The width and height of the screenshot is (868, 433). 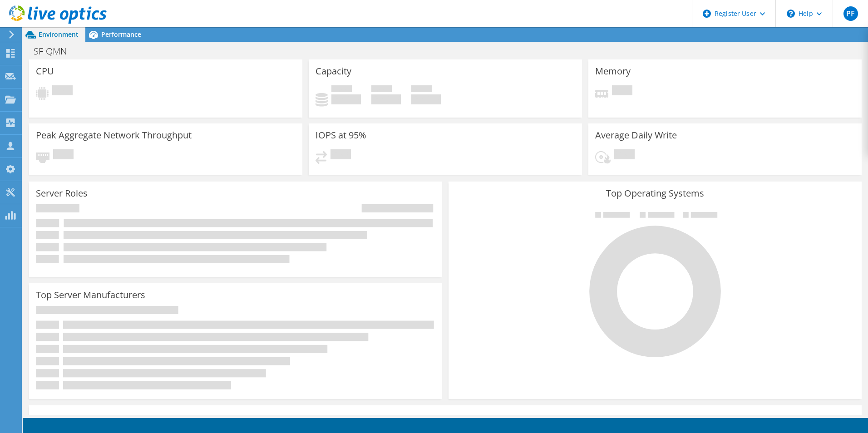 What do you see at coordinates (91, 295) in the screenshot?
I see `h3: Top Server Manufacturers` at bounding box center [91, 295].